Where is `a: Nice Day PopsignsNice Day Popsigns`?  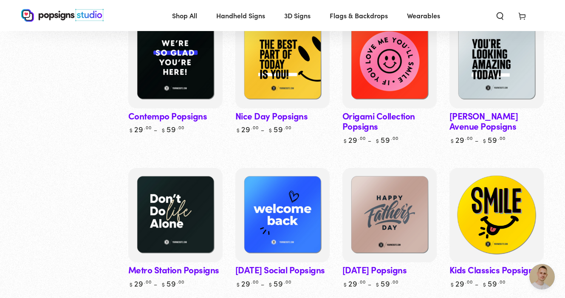
a: Nice Day PopsignsNice Day Popsigns is located at coordinates (283, 61).